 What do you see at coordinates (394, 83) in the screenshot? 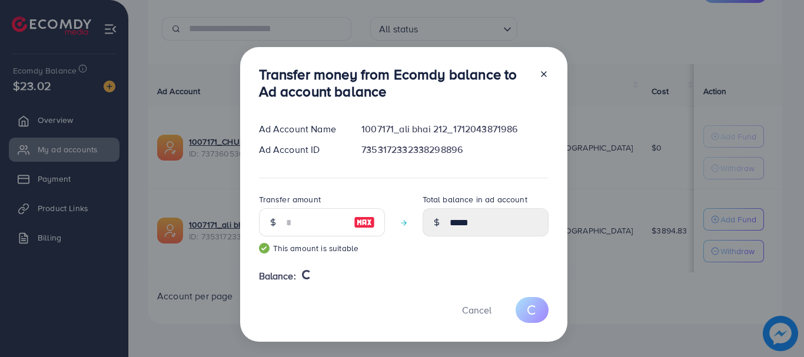
I see `h3: Transfer money from Ecomdy balance to Ad account balance` at bounding box center [394, 83].